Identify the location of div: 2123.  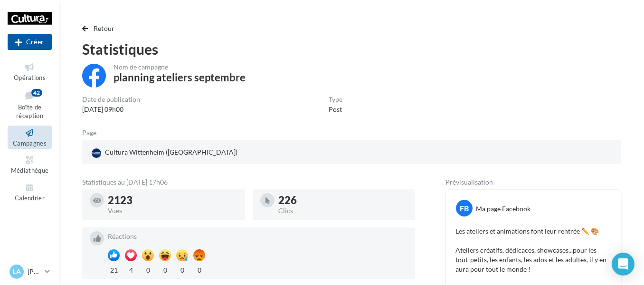
(172, 200).